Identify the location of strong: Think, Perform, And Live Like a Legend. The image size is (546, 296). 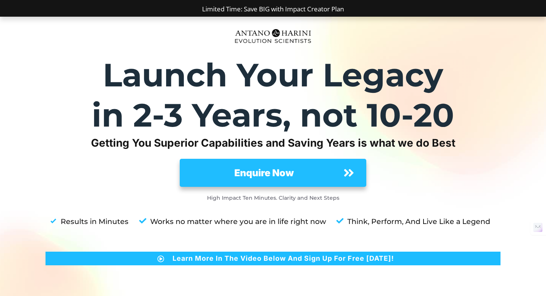
(419, 221).